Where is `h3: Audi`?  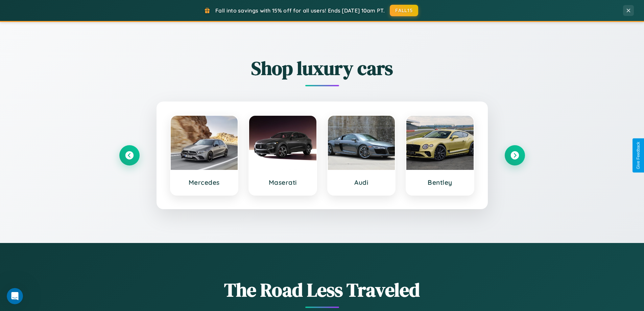 h3: Audi is located at coordinates (361, 182).